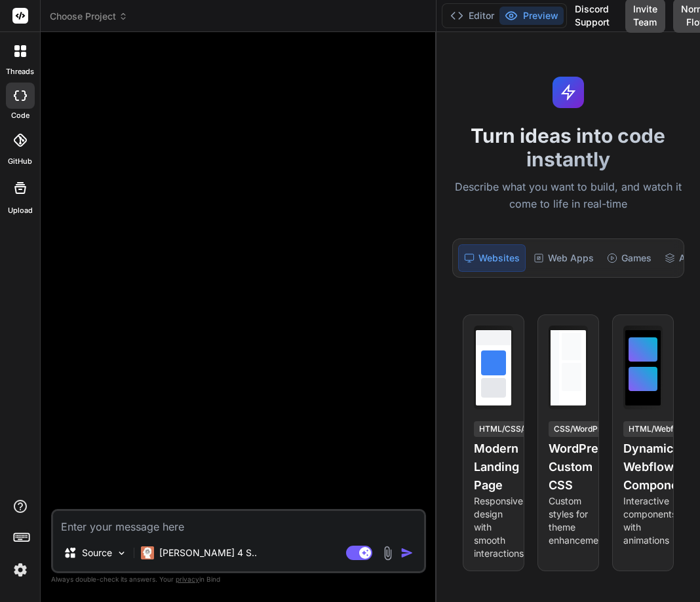 The width and height of the screenshot is (700, 602). Describe the element at coordinates (472, 16) in the screenshot. I see `button: Editor` at that location.